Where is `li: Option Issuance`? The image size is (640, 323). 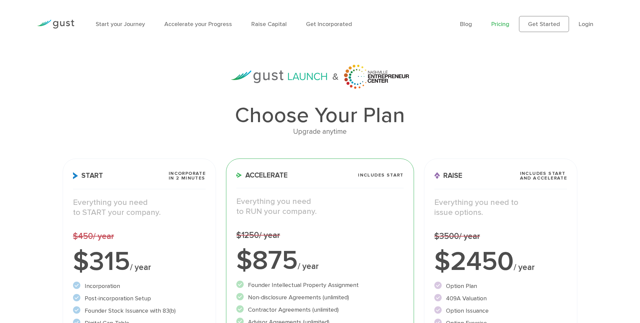
li: Option Issuance is located at coordinates (501, 310).